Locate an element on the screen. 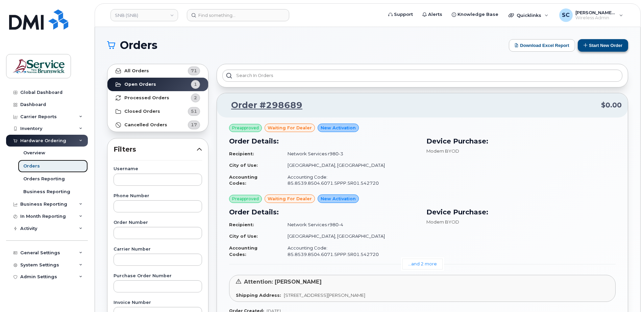 The height and width of the screenshot is (312, 644). a: Processed Orders2 is located at coordinates (158, 98).